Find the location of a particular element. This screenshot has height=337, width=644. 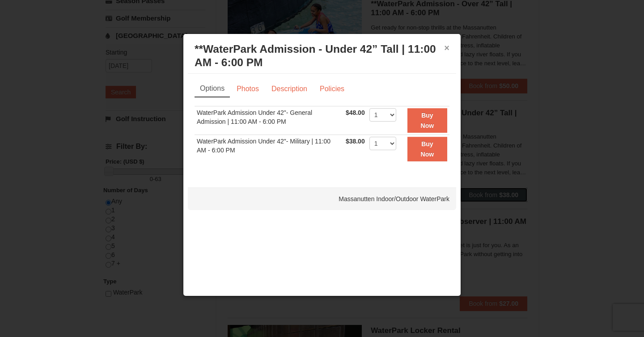

a: Policies is located at coordinates (332, 89).